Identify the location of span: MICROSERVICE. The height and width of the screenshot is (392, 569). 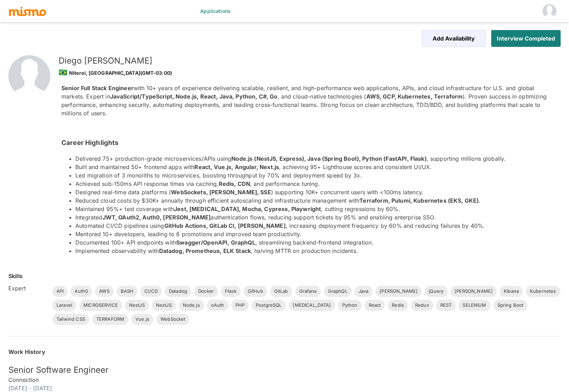
(101, 305).